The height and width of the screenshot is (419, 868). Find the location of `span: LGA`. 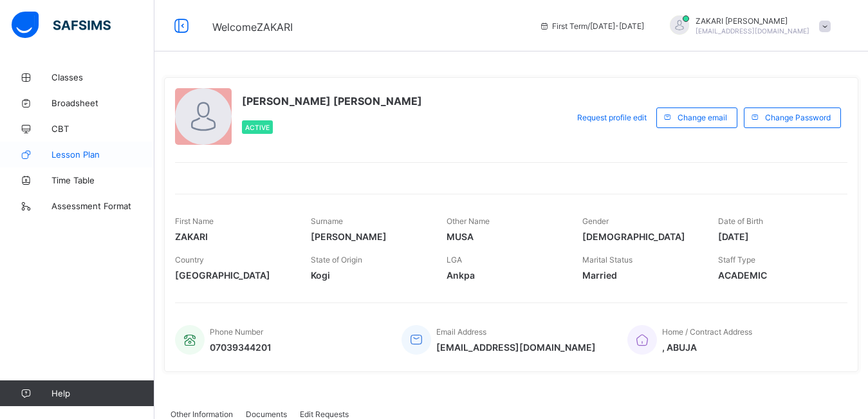

span: LGA is located at coordinates (454, 259).